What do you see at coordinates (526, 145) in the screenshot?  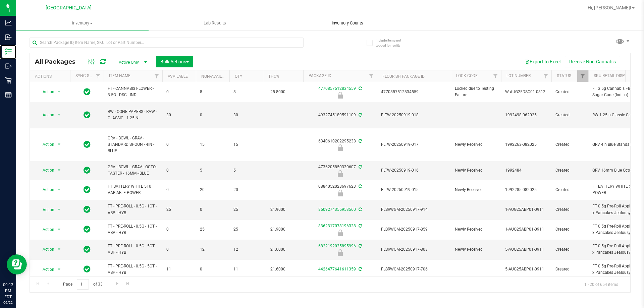 I see `span: 1992263-082025` at bounding box center [526, 145].